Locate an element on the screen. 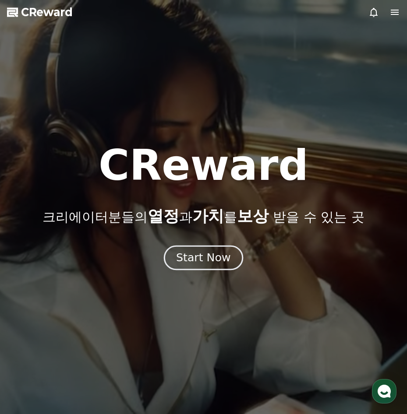  span: 가치 is located at coordinates (208, 216).